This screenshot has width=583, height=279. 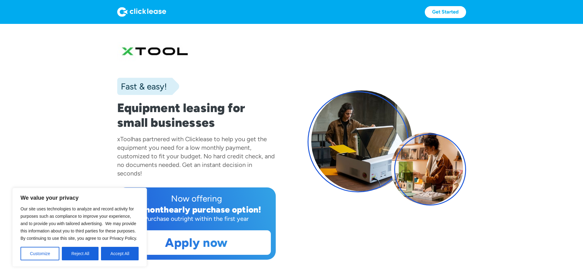 I want to click on button: Accept All, so click(x=120, y=253).